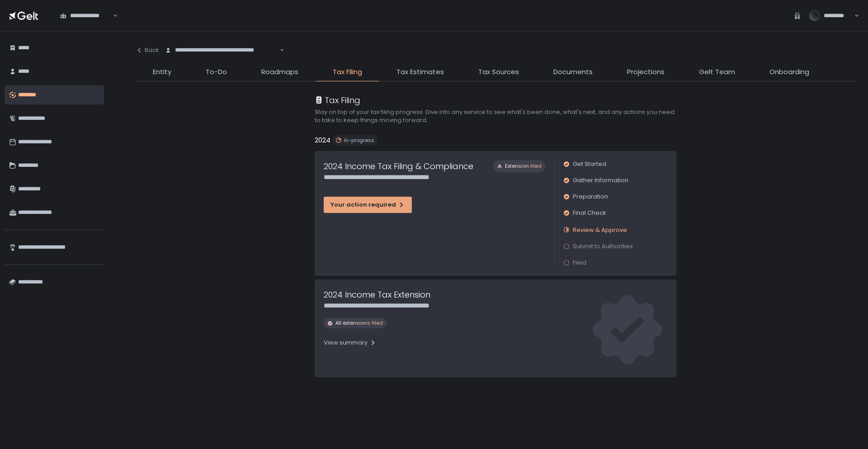 The width and height of the screenshot is (868, 449). I want to click on h2: Stay on top of your tax filing progress. Dive into any service to see what's been done, what's ne..., so click(496, 116).